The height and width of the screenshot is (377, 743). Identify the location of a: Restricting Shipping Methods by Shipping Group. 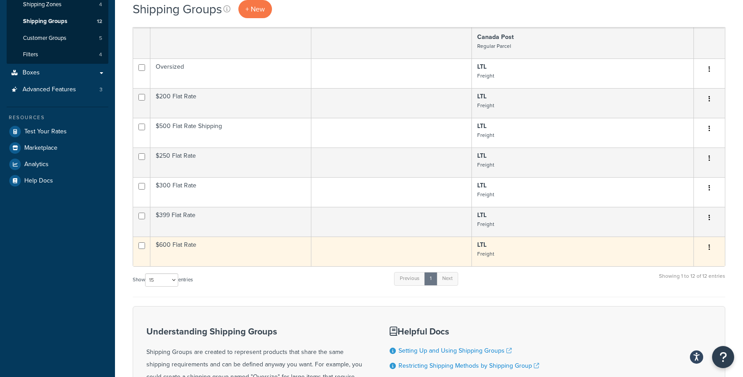
(469, 365).